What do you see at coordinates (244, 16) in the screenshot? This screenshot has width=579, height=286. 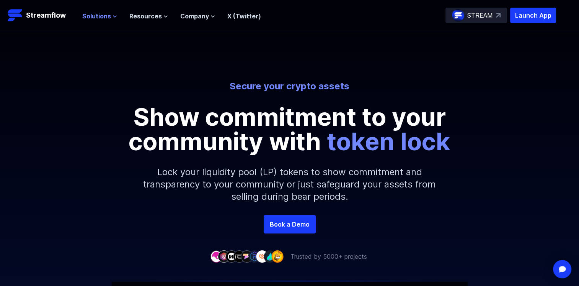 I see `a: X (Twitter)` at bounding box center [244, 16].